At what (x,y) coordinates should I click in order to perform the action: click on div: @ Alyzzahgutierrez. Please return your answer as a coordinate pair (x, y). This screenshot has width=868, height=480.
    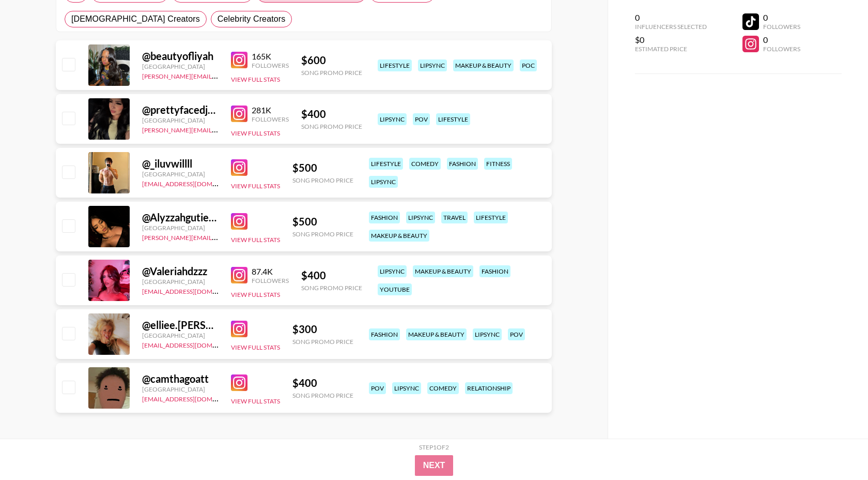
    Looking at the image, I should click on (180, 217).